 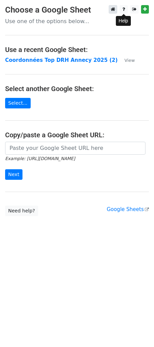 What do you see at coordinates (137, 331) in the screenshot?
I see `div: Widget de chat` at bounding box center [137, 331].